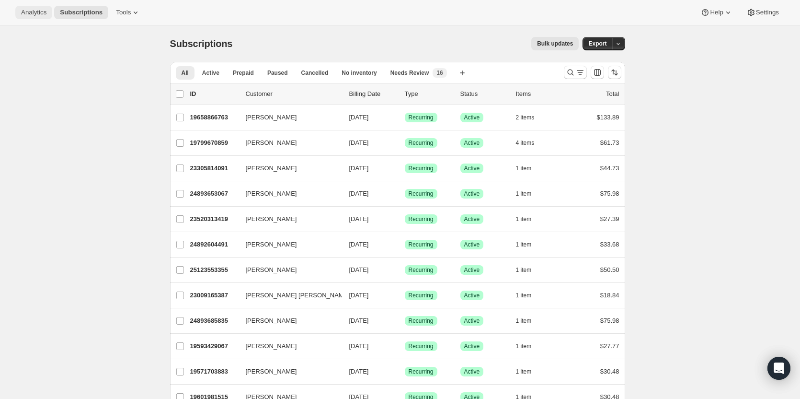  I want to click on p: 19593429067, so click(214, 346).